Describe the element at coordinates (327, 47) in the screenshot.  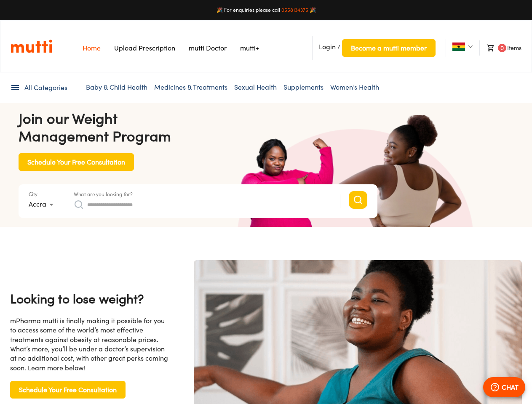
I see `span: Login` at that location.